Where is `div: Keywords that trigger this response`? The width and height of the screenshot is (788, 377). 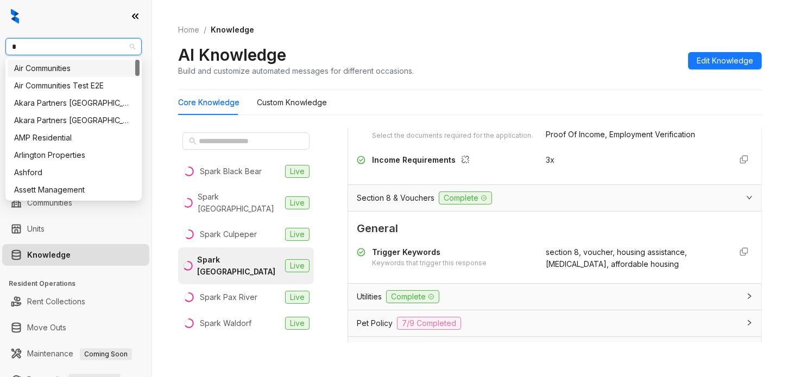 div: Keywords that trigger this response is located at coordinates (429, 263).